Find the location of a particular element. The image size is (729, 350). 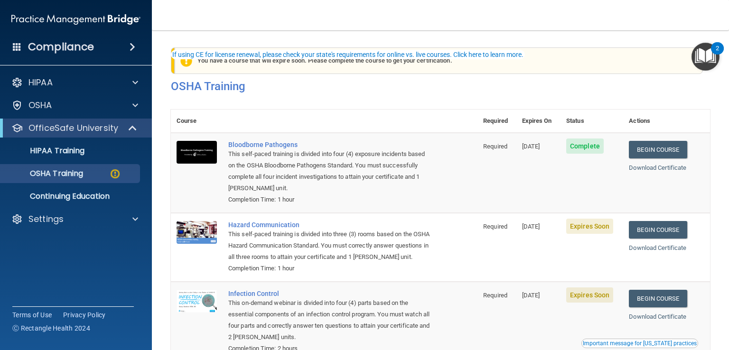

a: OfficeSafe University is located at coordinates (75, 128).